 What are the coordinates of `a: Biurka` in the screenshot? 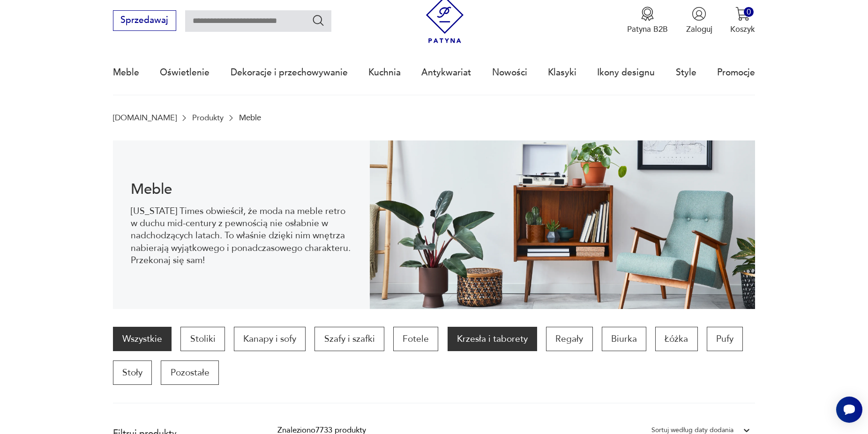 It's located at (624, 339).